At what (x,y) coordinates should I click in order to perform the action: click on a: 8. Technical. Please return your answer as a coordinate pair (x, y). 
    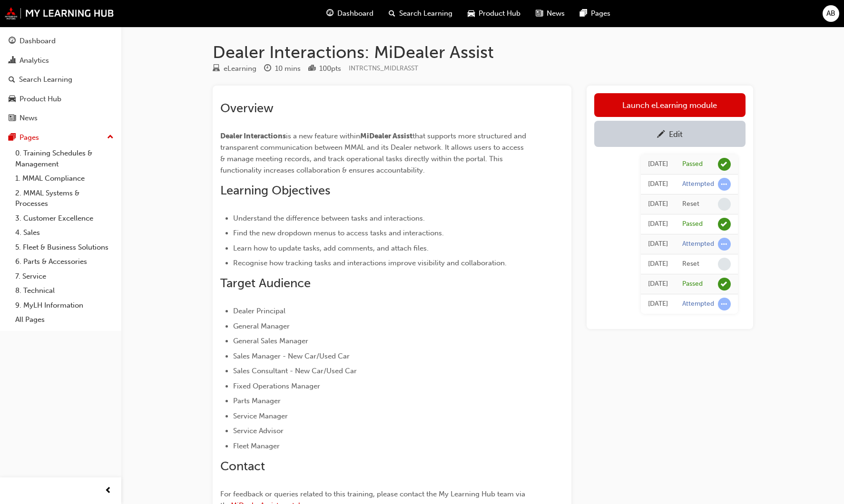
    Looking at the image, I should click on (64, 290).